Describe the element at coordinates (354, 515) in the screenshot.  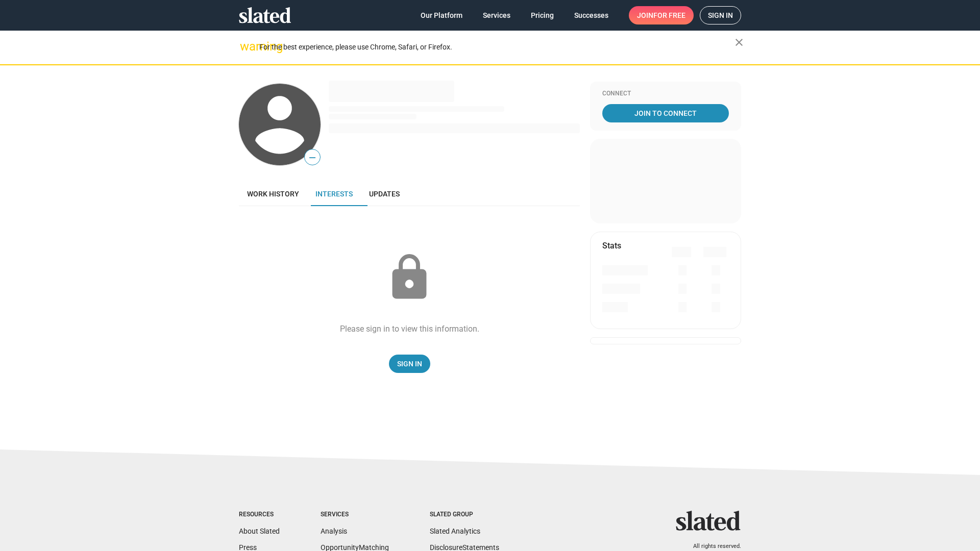
I see `div: Services` at that location.